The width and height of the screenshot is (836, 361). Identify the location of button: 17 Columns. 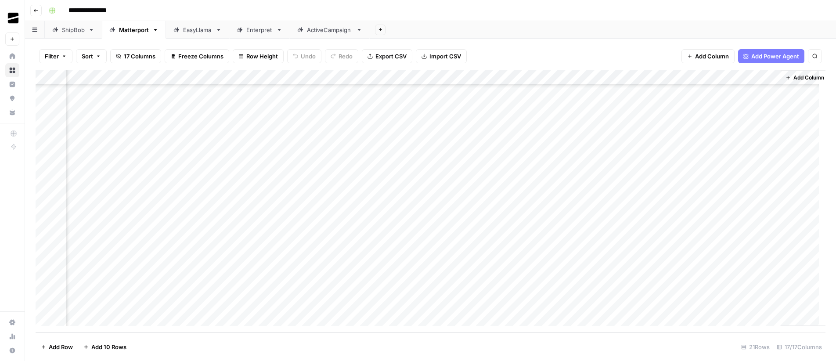
(136, 56).